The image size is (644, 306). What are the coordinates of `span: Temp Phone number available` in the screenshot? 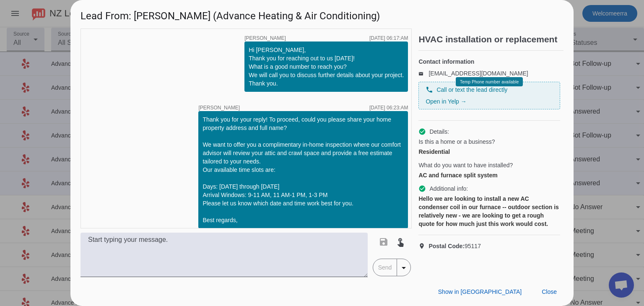 It's located at (489, 81).